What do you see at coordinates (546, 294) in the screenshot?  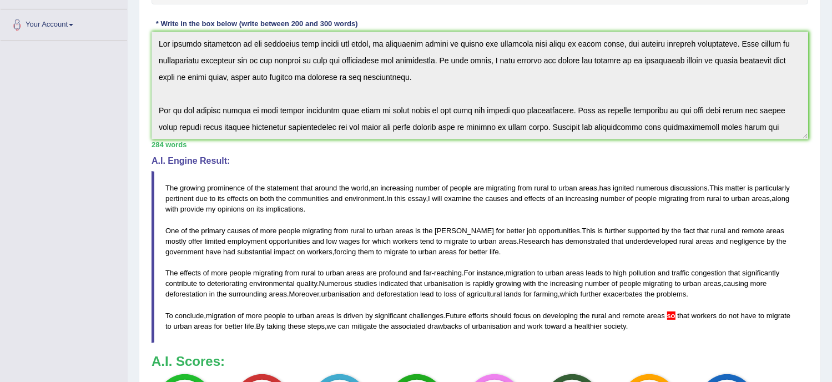 I see `span: farming` at bounding box center [546, 294].